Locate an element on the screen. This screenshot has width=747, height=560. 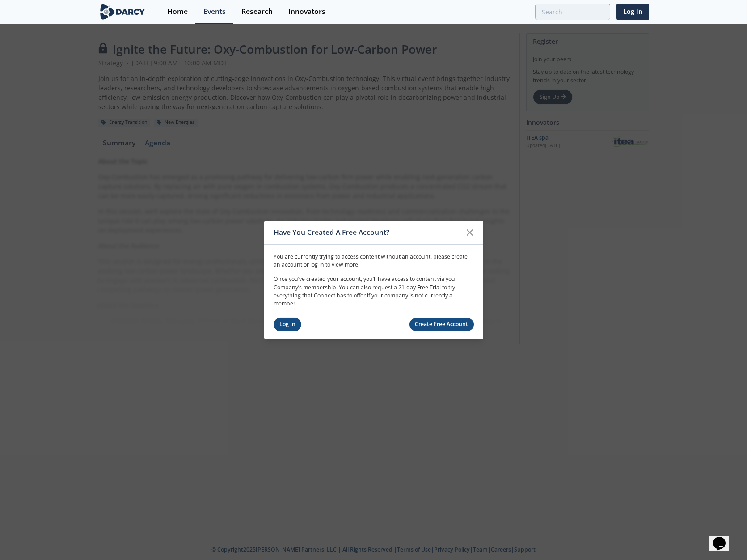
div: Have You Created A Free Account? is located at coordinates (368, 233).